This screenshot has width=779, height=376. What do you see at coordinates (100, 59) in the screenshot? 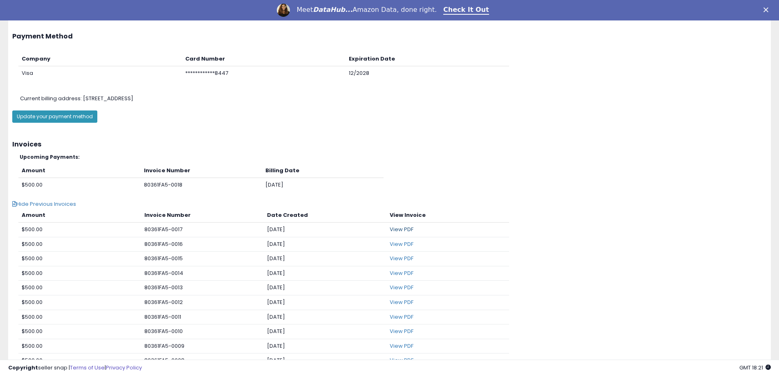
I see `th: Company` at bounding box center [100, 59].